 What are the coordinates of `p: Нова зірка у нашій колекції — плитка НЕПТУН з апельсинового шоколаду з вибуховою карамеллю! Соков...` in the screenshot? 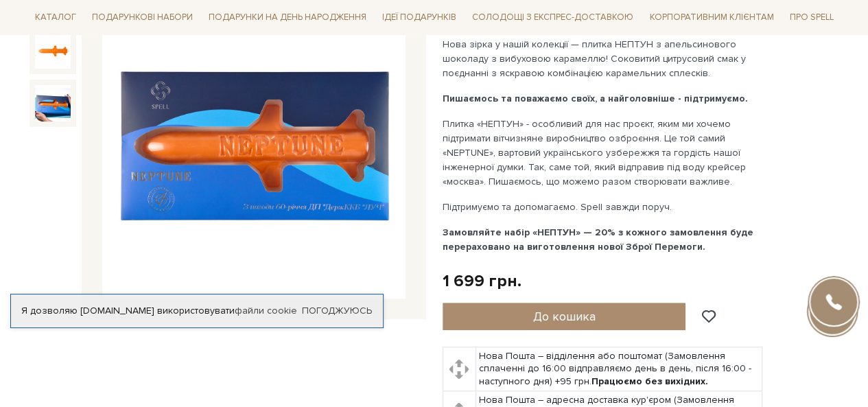 It's located at (603, 59).